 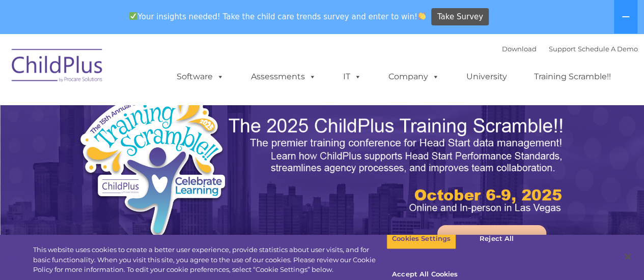 I want to click on button: Close, so click(x=628, y=257).